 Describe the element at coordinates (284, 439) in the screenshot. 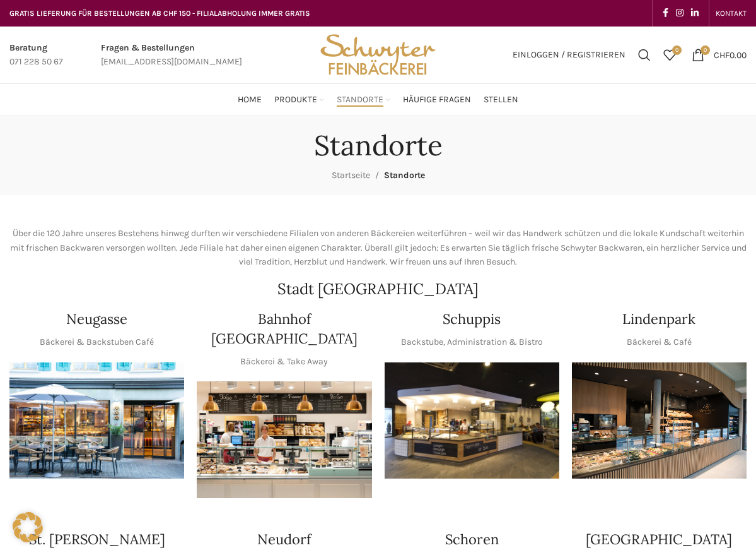

I see `img: Bahnhof St. Gallen` at that location.